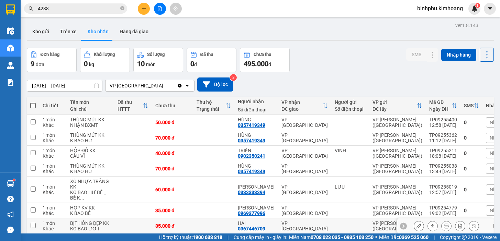 The width and height of the screenshot is (500, 241). What do you see at coordinates (98, 32) in the screenshot?
I see `button: Kho nhận` at bounding box center [98, 32].